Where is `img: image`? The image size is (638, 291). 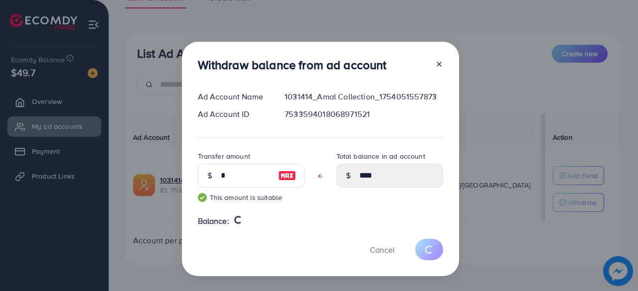 img: image is located at coordinates (287, 176).